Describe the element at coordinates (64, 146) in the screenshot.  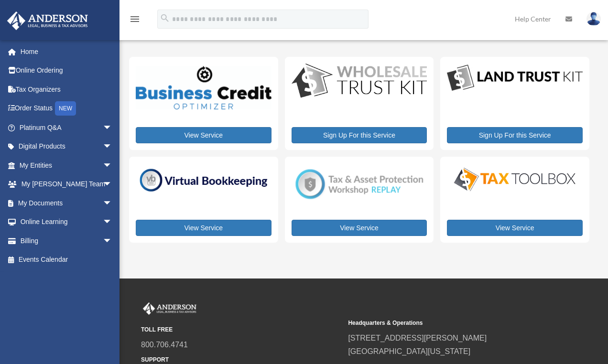
I see `a: Digital Productsarrow_drop_down` at that location.